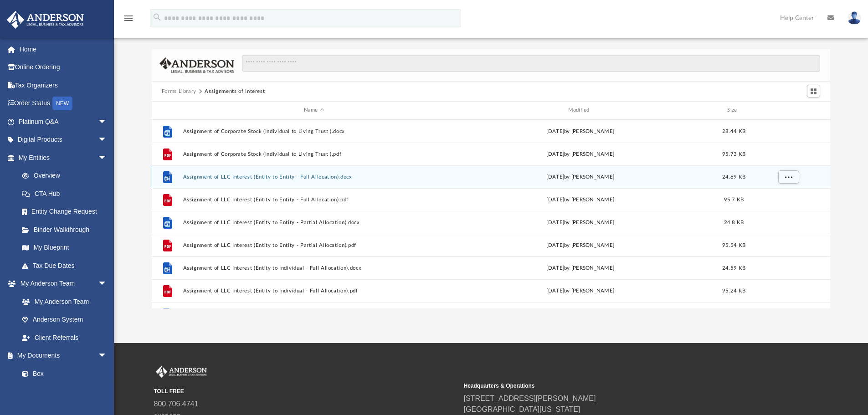 This screenshot has height=415, width=868. Describe the element at coordinates (734, 221) in the screenshot. I see `span: 24.8 KB` at that location.